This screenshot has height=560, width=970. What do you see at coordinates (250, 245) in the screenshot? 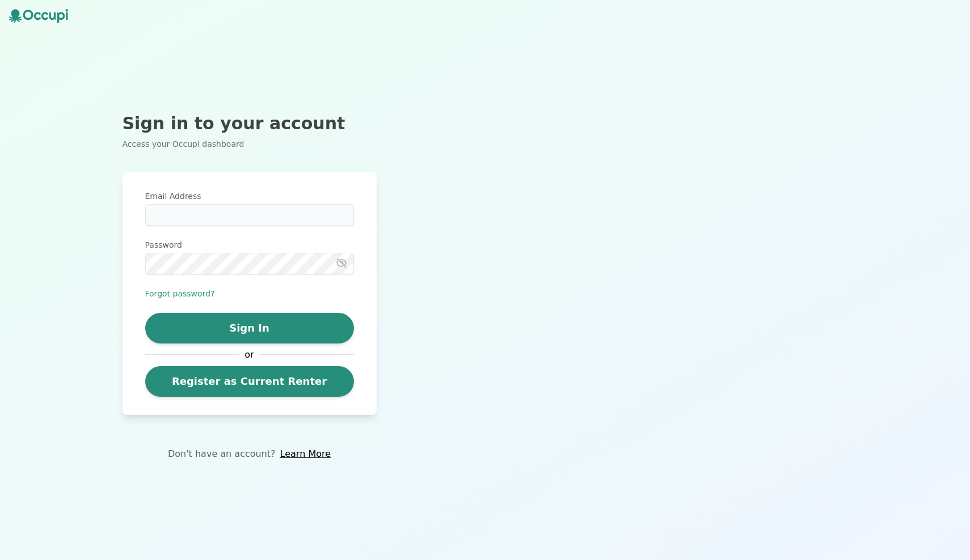
I see `label: Password` at bounding box center [250, 245].